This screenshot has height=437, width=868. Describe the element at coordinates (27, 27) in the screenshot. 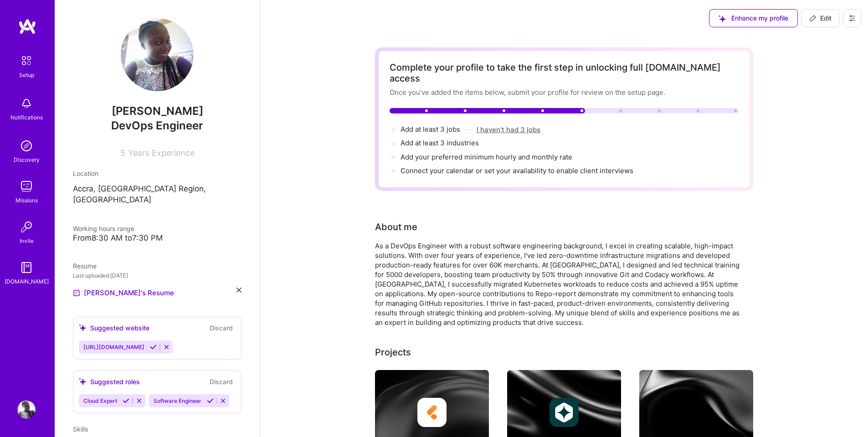

I see `img: logo` at that location.